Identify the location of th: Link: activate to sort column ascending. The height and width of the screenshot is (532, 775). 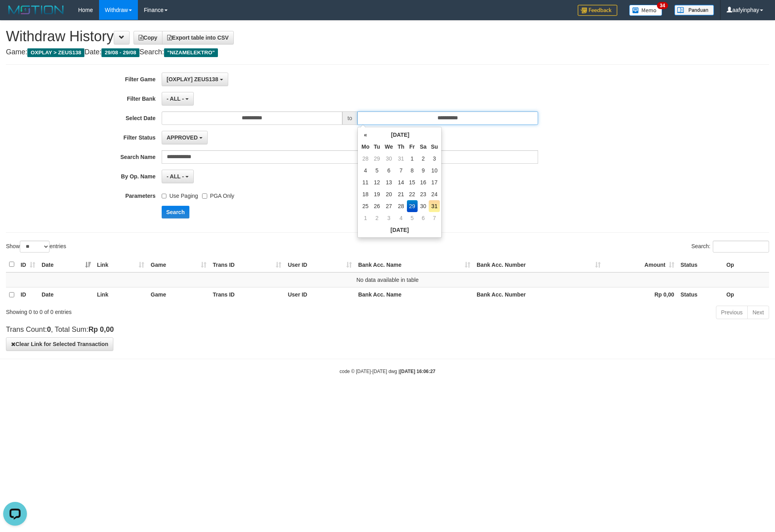
(121, 265).